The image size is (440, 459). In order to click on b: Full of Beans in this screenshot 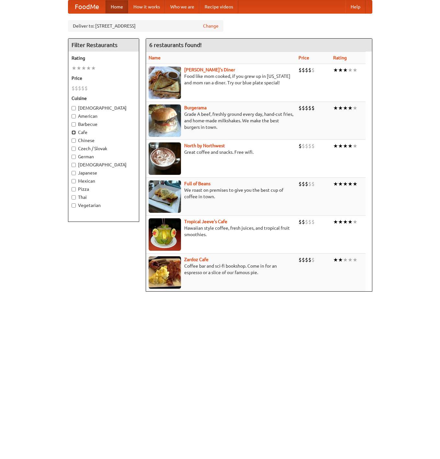, I will do `click(197, 183)`.